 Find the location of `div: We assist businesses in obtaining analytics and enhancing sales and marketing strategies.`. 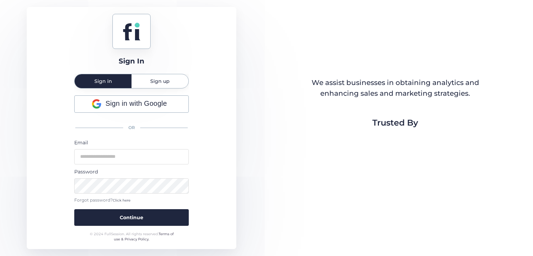

div: We assist businesses in obtaining analytics and enhancing sales and marketing strategies. is located at coordinates (396, 88).